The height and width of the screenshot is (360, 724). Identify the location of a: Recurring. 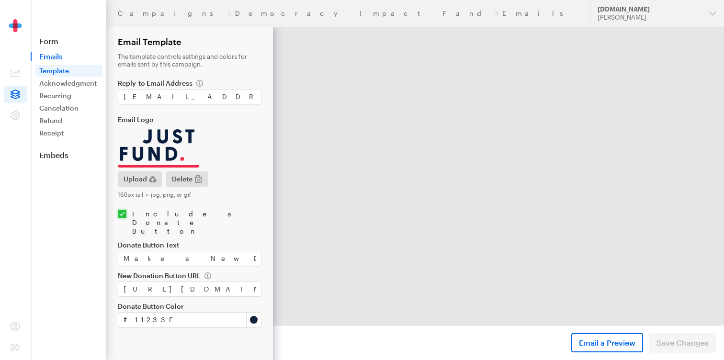
(69, 96).